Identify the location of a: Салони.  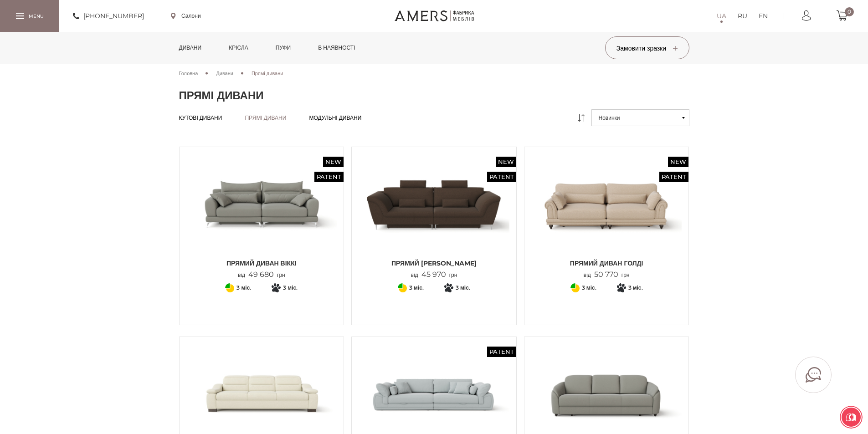
(186, 16).